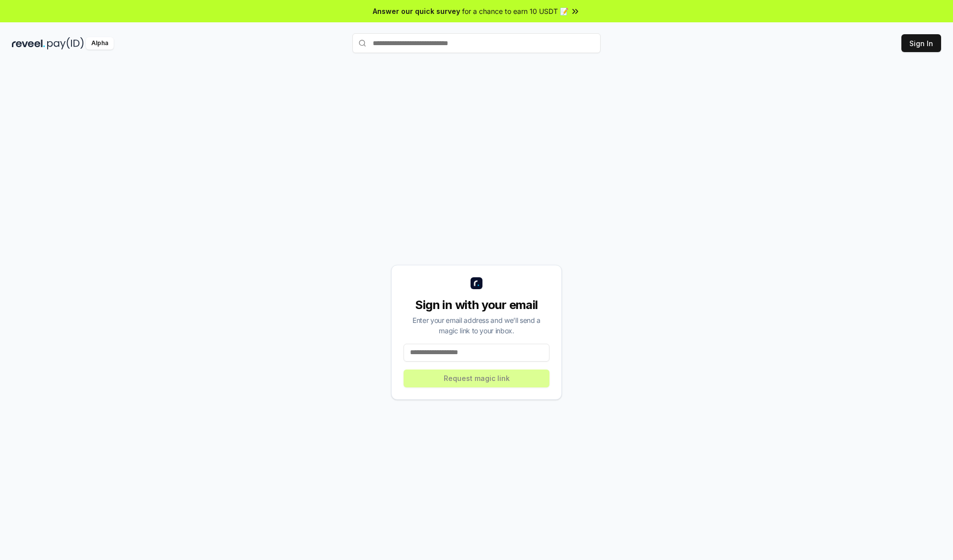  What do you see at coordinates (100, 43) in the screenshot?
I see `div: Alpha` at bounding box center [100, 43].